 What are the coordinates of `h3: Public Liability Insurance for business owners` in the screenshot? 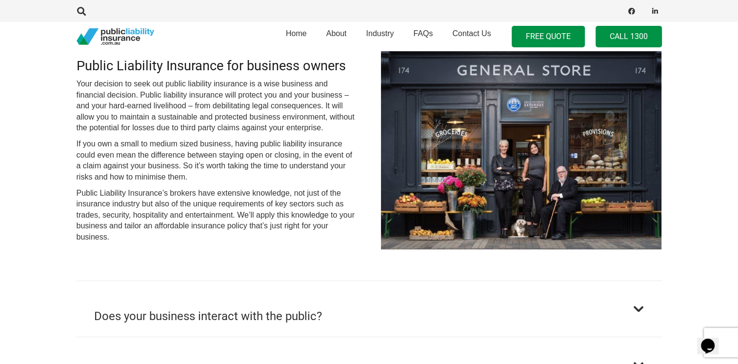 It's located at (217, 66).